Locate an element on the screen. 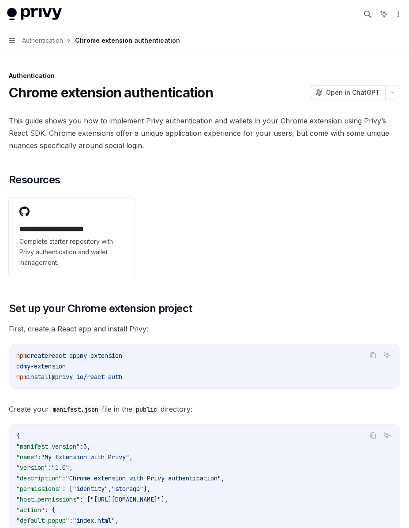 The width and height of the screenshot is (409, 528). span: 3 is located at coordinates (85, 447).